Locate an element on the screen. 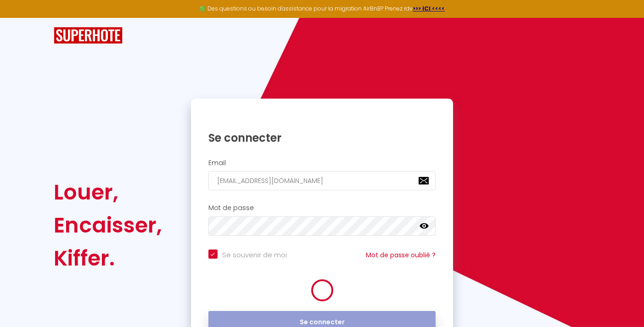  div: Kiffer. is located at coordinates (108, 258).